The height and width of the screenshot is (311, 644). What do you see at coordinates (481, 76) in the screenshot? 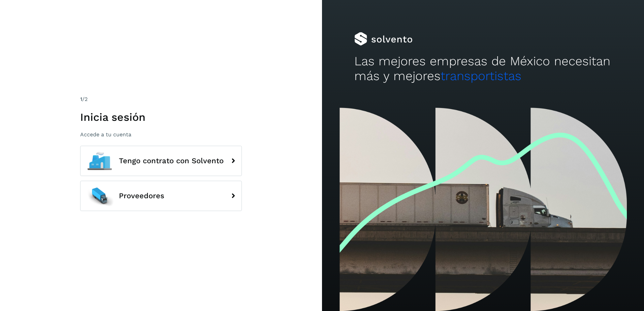
I see `span: transportistas` at bounding box center [481, 76].